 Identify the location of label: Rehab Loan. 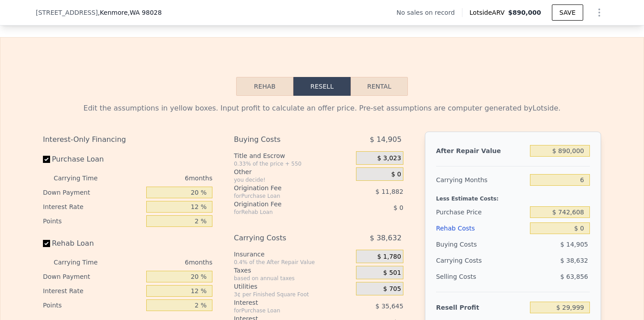
(93, 243).